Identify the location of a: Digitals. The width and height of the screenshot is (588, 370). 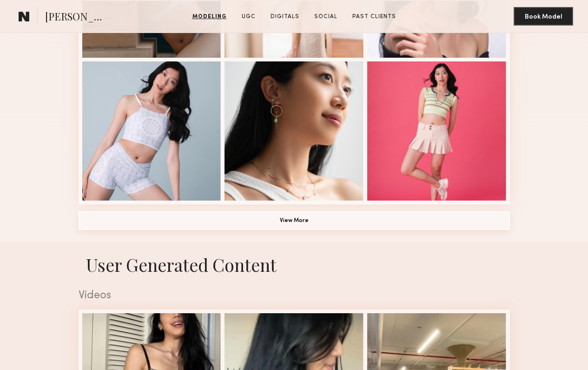
(285, 17).